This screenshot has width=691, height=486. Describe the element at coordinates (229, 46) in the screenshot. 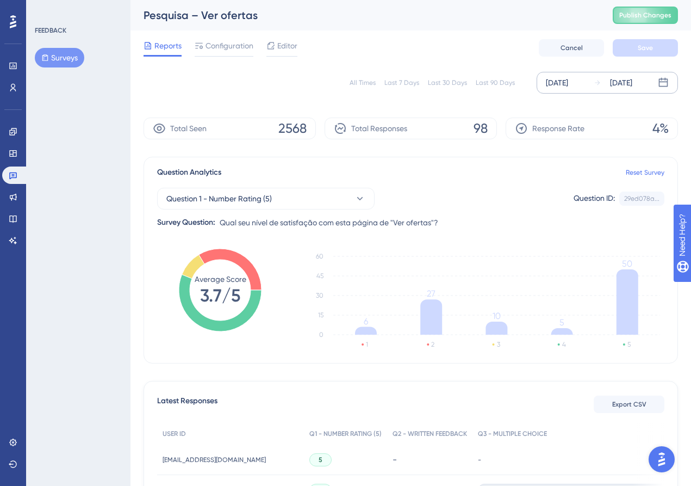

I see `span: Configuration` at that location.